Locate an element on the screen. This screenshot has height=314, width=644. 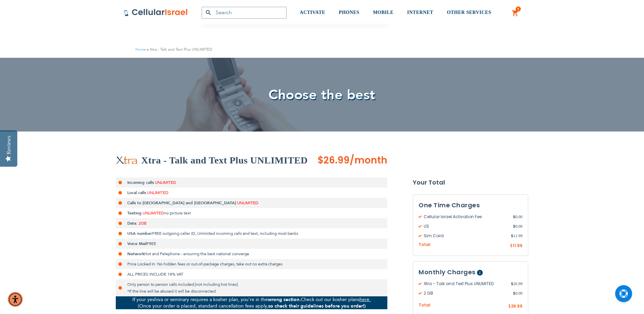
span: US is located at coordinates (466, 226).